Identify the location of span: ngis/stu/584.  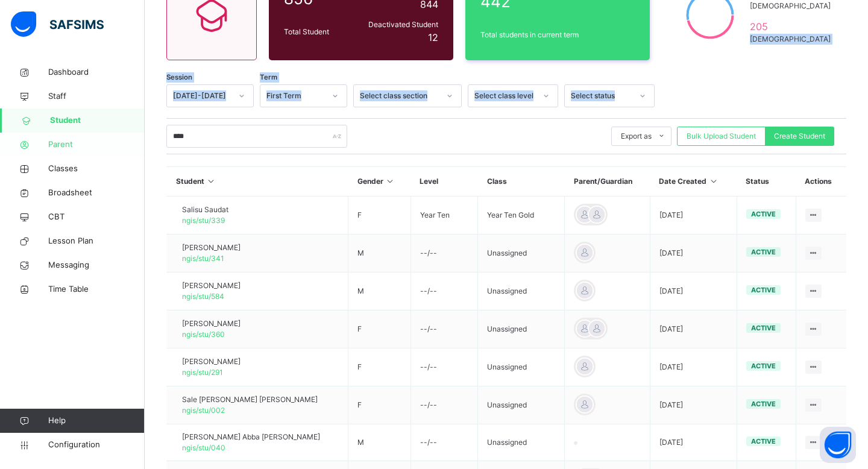
(204, 296).